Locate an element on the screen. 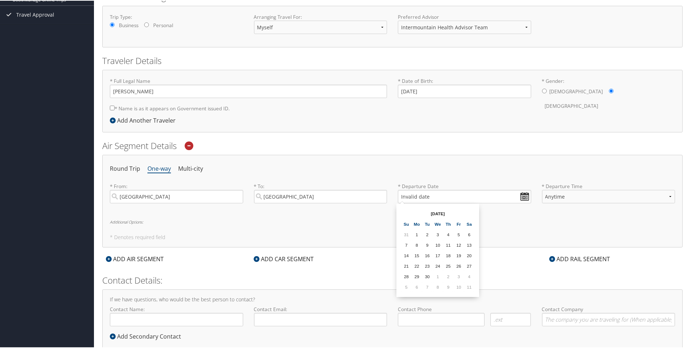 The width and height of the screenshot is (688, 348). input: * Full Legal Name is located at coordinates (248, 90).